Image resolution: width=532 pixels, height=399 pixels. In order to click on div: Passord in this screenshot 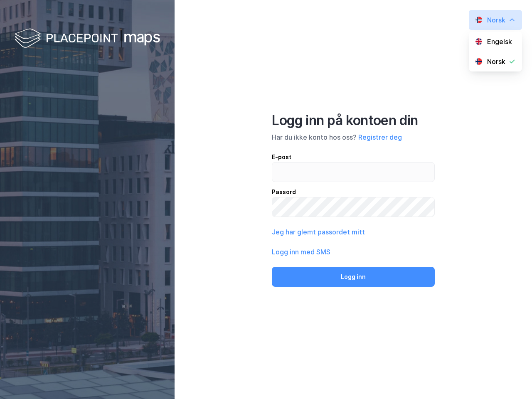, I will do `click(353, 192)`.